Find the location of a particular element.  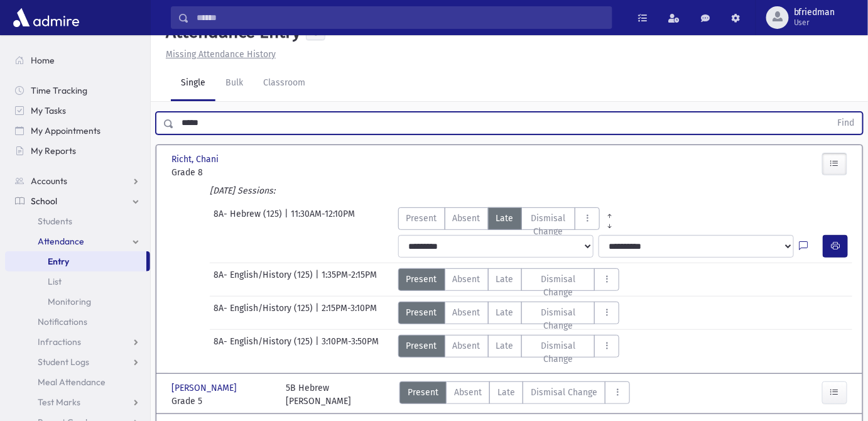

a: Missing Attendance History is located at coordinates (218, 54).